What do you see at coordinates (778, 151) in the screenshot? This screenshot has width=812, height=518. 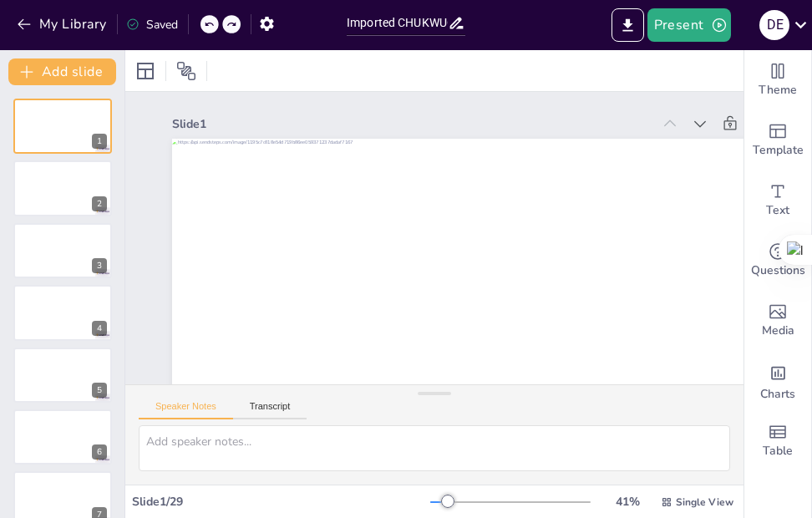 I see `span: Template` at bounding box center [778, 151].